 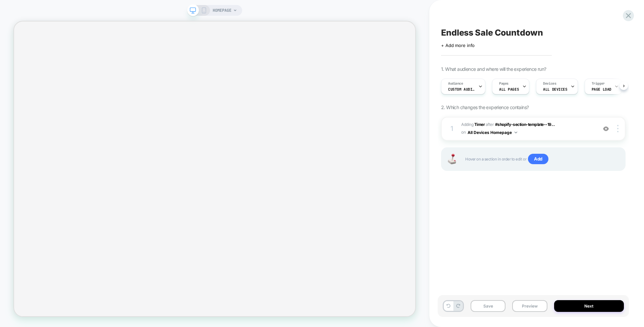 I want to click on span: ALL PAGES, so click(x=509, y=89).